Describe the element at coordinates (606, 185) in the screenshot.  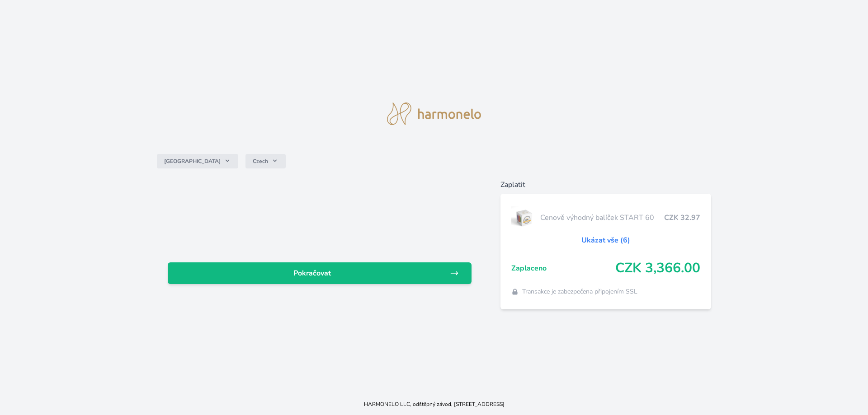
I see `h6: Zaplatit` at that location.